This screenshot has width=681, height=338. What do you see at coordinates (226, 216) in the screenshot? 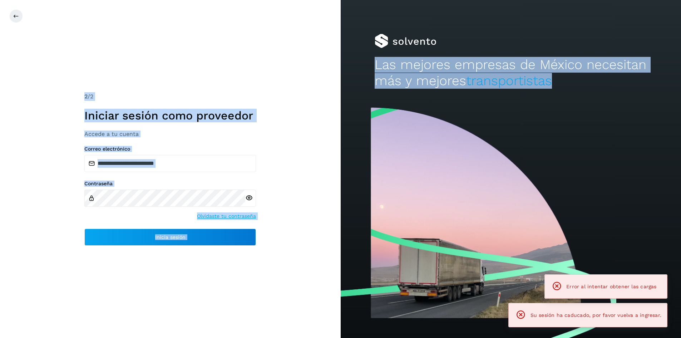
I see `a: Olvidaste tu contraseña` at bounding box center [226, 216].